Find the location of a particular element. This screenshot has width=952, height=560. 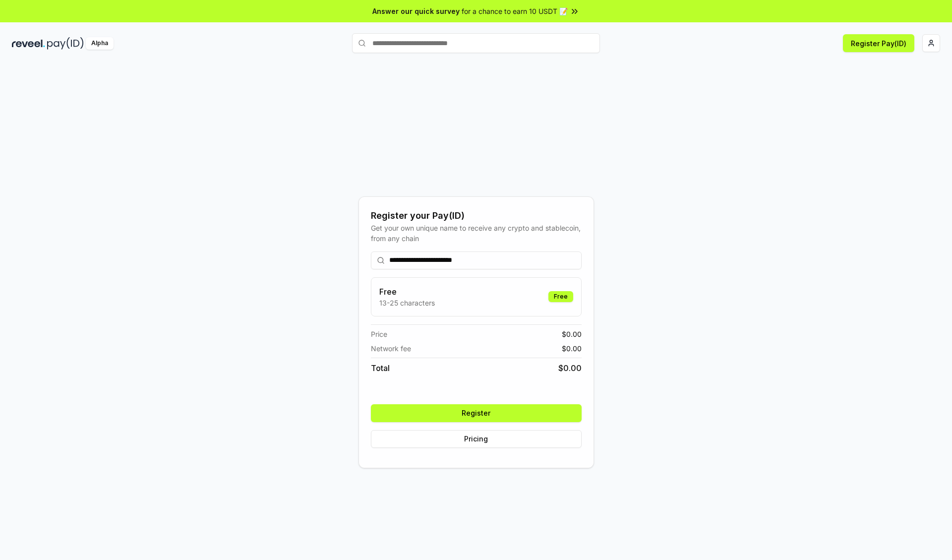

div: Alpha is located at coordinates (100, 43).